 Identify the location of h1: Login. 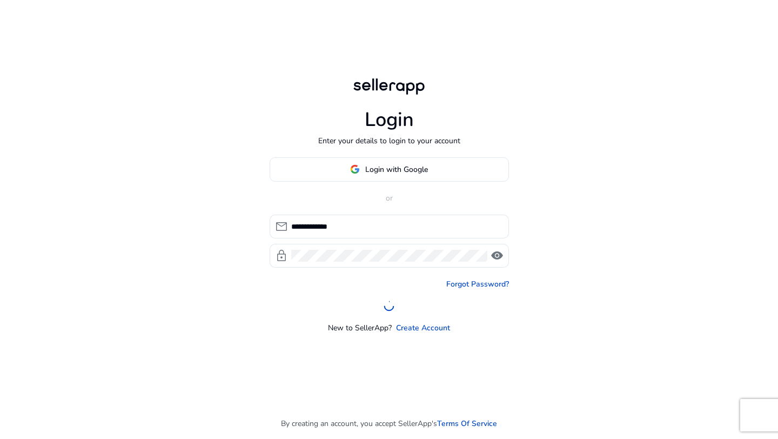
(389, 119).